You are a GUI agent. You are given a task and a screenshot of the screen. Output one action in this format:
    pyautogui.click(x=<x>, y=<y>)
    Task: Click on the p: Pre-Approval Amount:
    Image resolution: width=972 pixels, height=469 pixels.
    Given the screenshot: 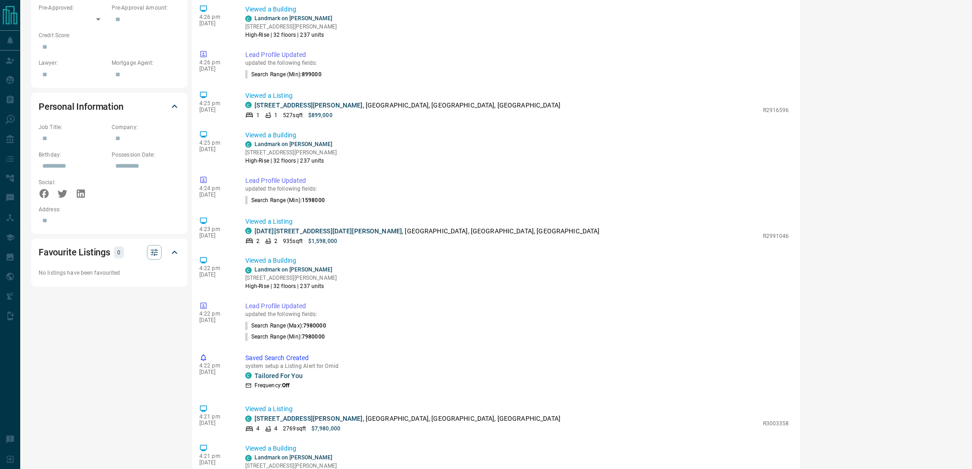 What is the action you would take?
    pyautogui.click(x=146, y=8)
    